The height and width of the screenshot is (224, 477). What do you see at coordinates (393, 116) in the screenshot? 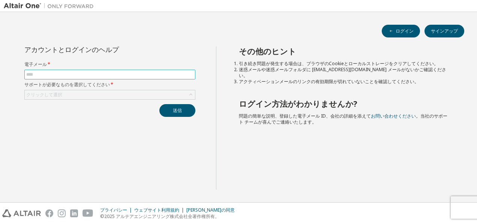
I see `a: お問い合わせください` at bounding box center [393, 116].